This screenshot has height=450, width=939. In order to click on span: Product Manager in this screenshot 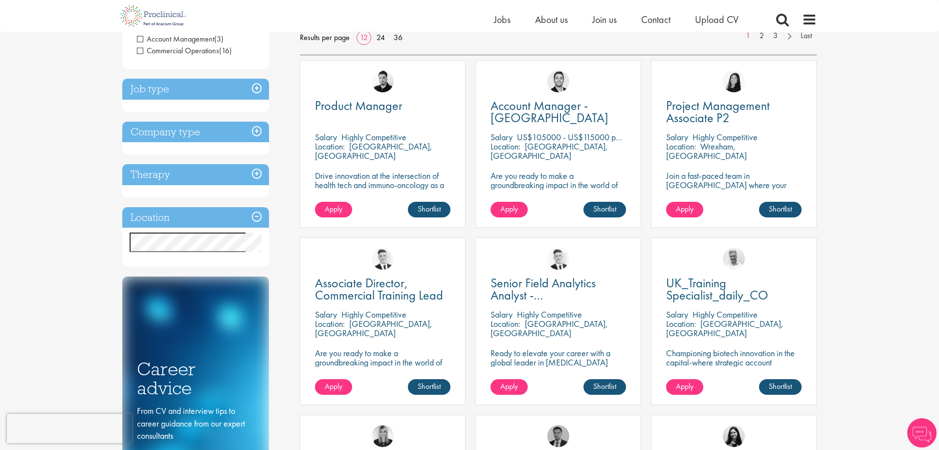, I will do `click(358, 106)`.